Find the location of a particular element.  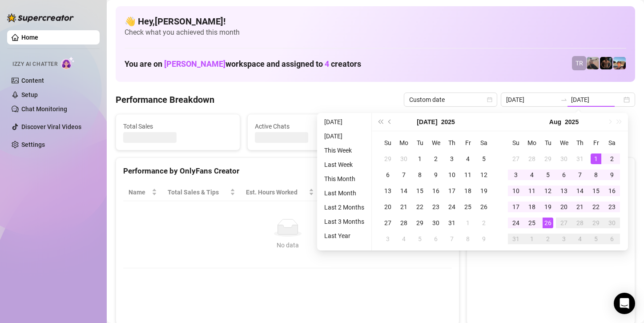

span: Izzy AI Chatter is located at coordinates (34, 64).